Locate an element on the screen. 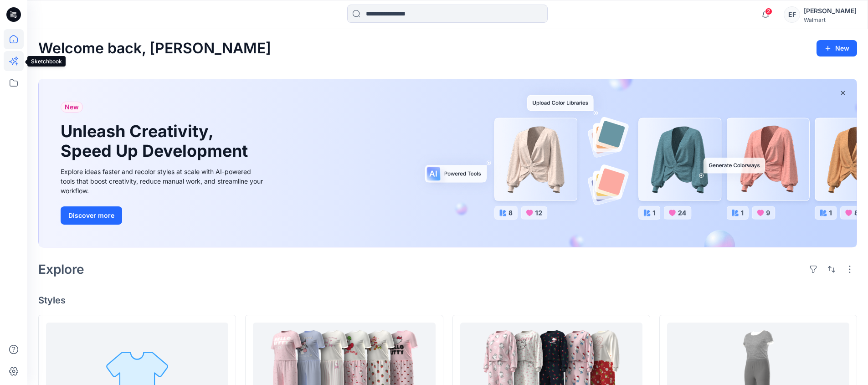  button: Discover more is located at coordinates (91, 215).